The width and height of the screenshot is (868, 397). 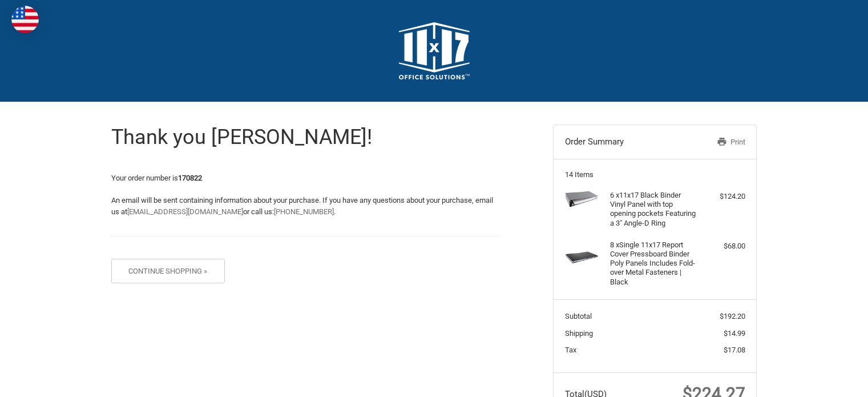 I want to click on h4: 8 x Single 11x17 Report Cover Pressboard Binder Poly Panels Includes Fold-over Metal Fasteners | ..., so click(x=654, y=263).